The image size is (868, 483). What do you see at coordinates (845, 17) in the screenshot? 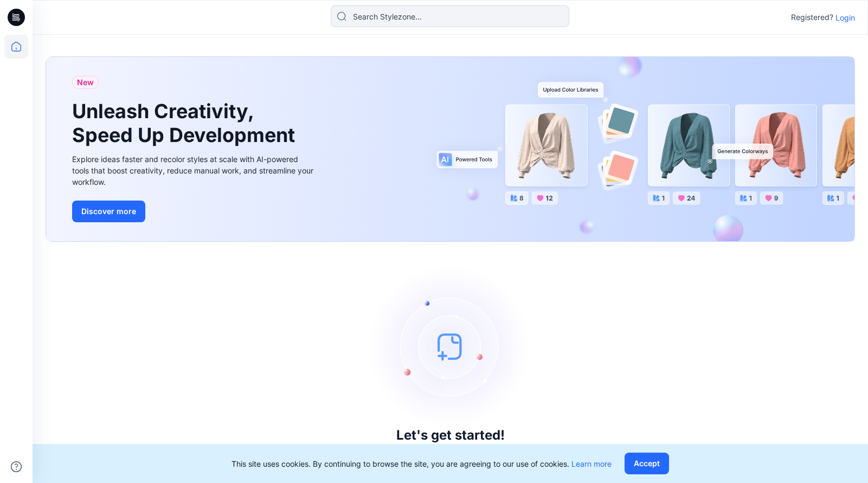
I see `p: Login` at bounding box center [845, 17].